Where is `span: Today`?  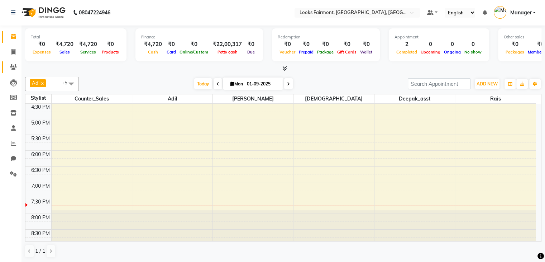 span: Today is located at coordinates (203, 84).